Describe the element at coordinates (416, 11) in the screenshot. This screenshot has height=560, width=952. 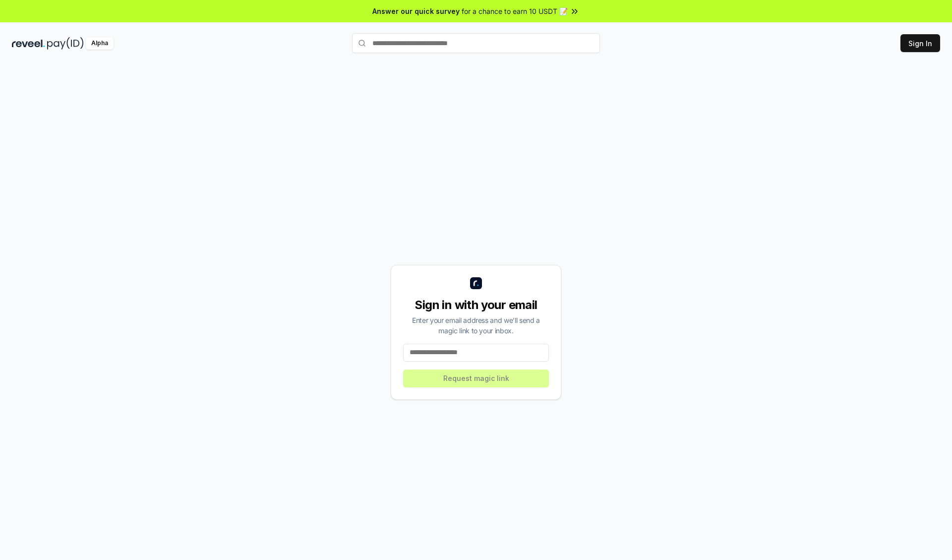
I see `span: Answer our quick survey` at that location.